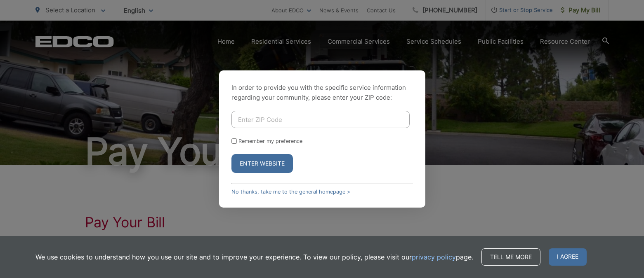  I want to click on label: Remember my preference, so click(270, 141).